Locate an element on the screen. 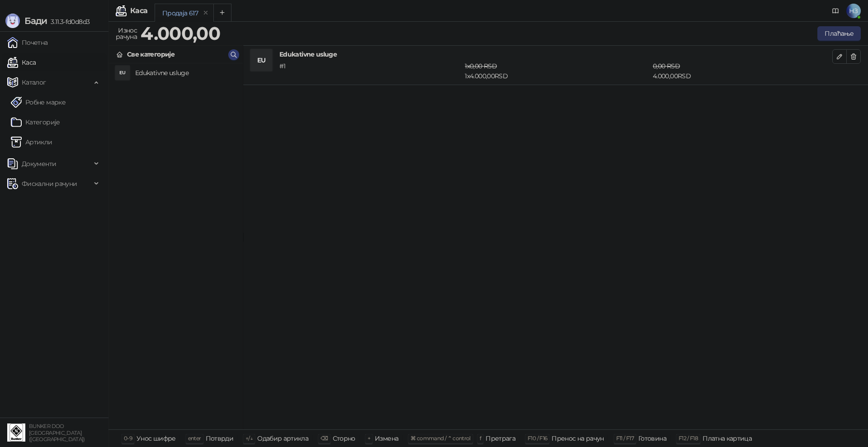  div: Износ рачуна is located at coordinates (126, 33).